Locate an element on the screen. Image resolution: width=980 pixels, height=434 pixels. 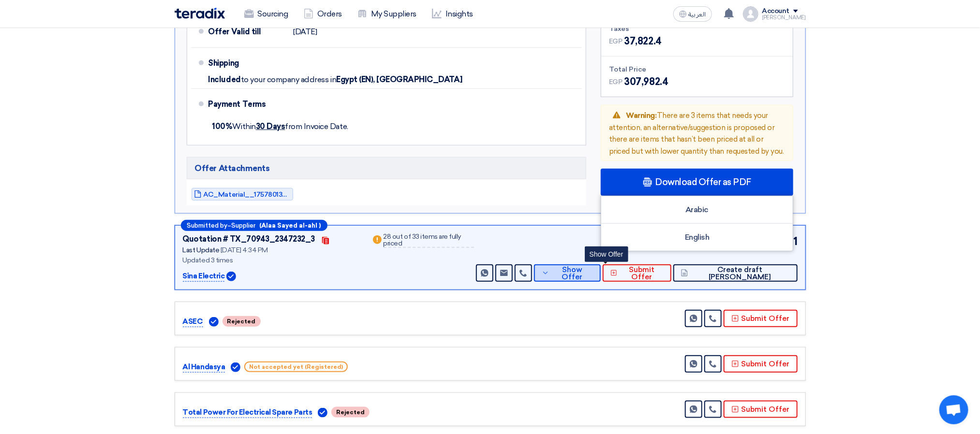
span: Submit Offer is located at coordinates (642, 273).